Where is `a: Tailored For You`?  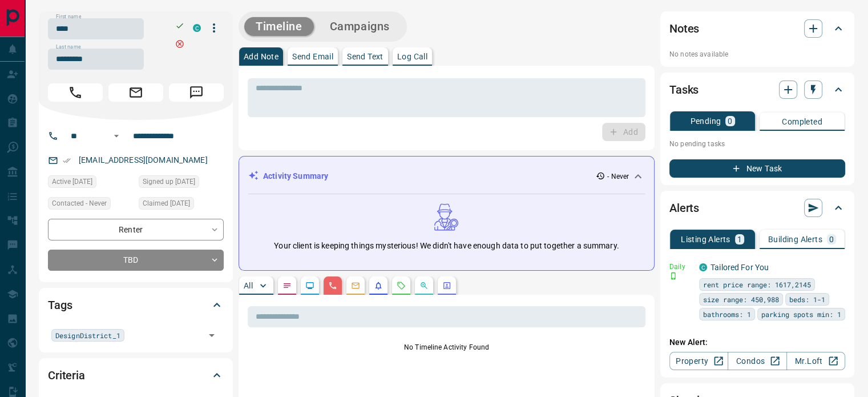 a: Tailored For You is located at coordinates (740, 268).